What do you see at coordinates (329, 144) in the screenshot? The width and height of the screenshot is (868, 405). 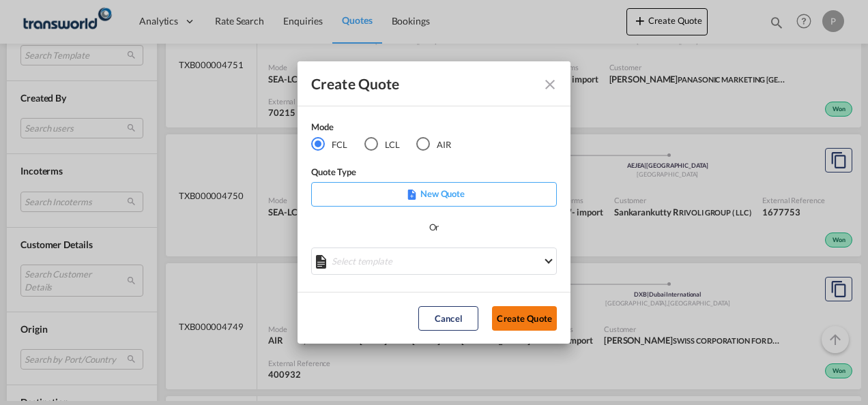 I see `md-radio-button: FCL` at bounding box center [329, 144].